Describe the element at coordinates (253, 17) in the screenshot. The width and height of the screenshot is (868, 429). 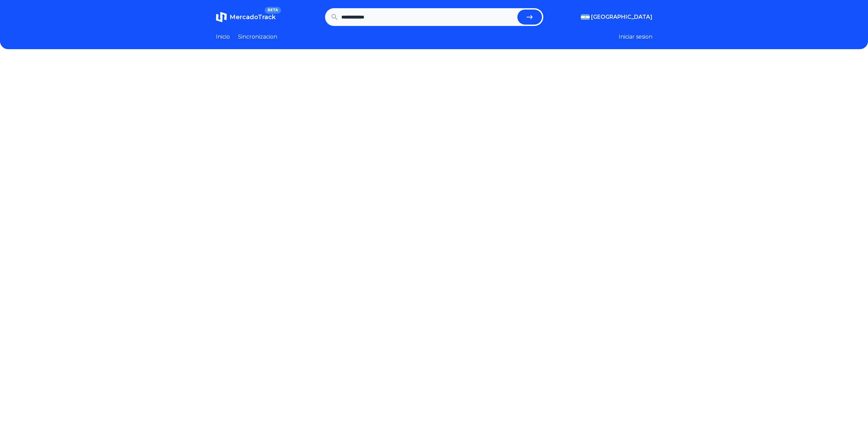
I see `span: MercadoTrack` at that location.